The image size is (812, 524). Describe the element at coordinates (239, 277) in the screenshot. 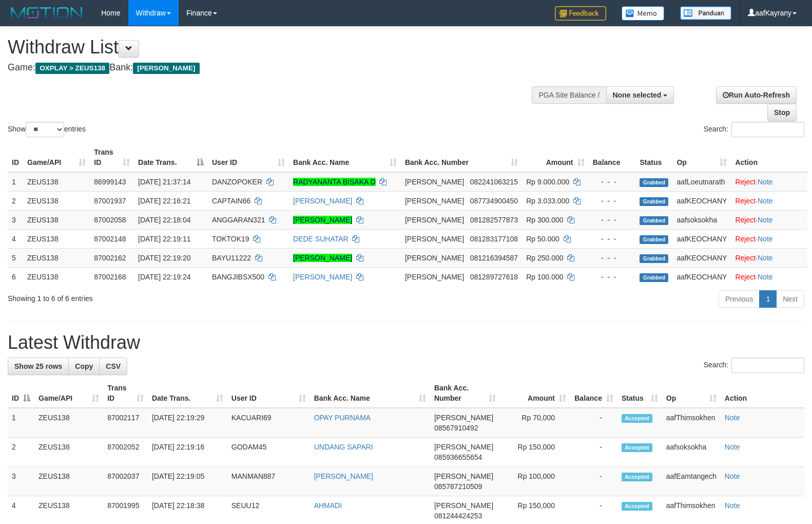

I see `span: BANGJIBSX500` at that location.